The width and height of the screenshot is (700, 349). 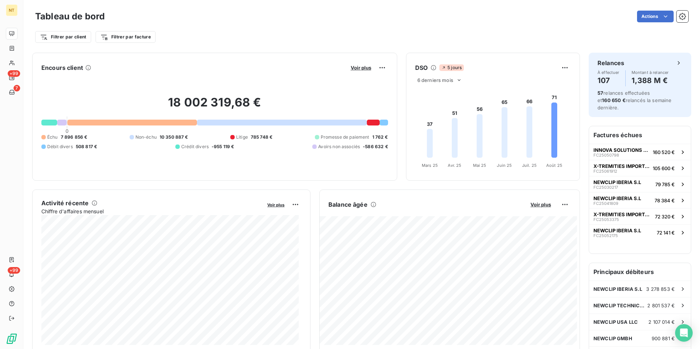 What do you see at coordinates (640, 232) in the screenshot?
I see `button: NEWCLIP IBERIA S.LFC2505217572 141 €` at bounding box center [640, 232].